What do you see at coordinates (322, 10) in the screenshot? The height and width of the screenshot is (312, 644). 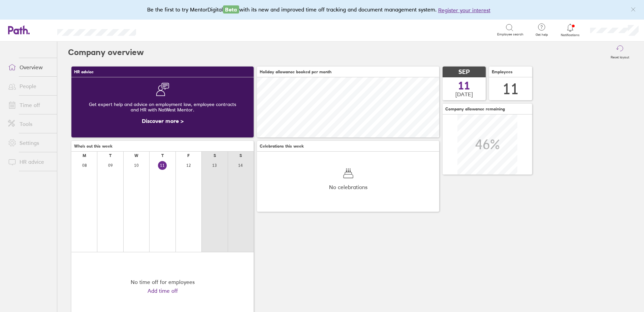 I see `div: Be the first to try MentorDigital with its new and improved time off tracking and document manage...` at bounding box center [322, 10].